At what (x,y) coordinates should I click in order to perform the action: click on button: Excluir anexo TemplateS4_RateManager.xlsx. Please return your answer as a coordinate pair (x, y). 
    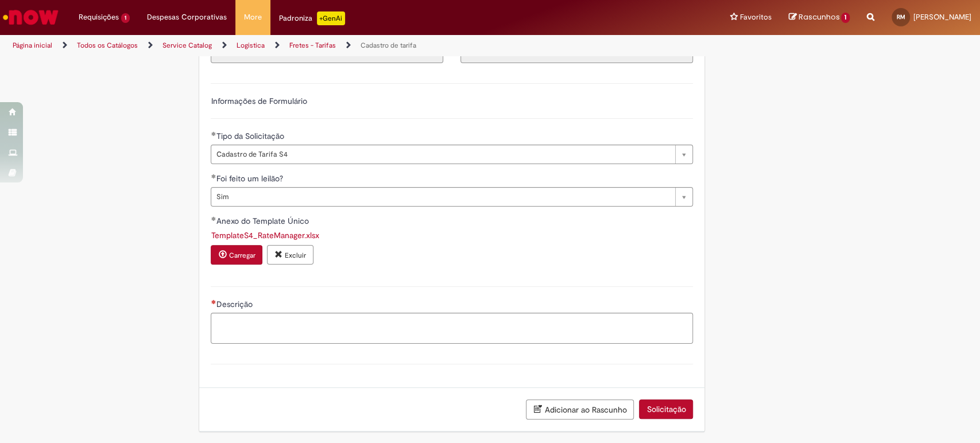
    Looking at the image, I should click on (290, 255).